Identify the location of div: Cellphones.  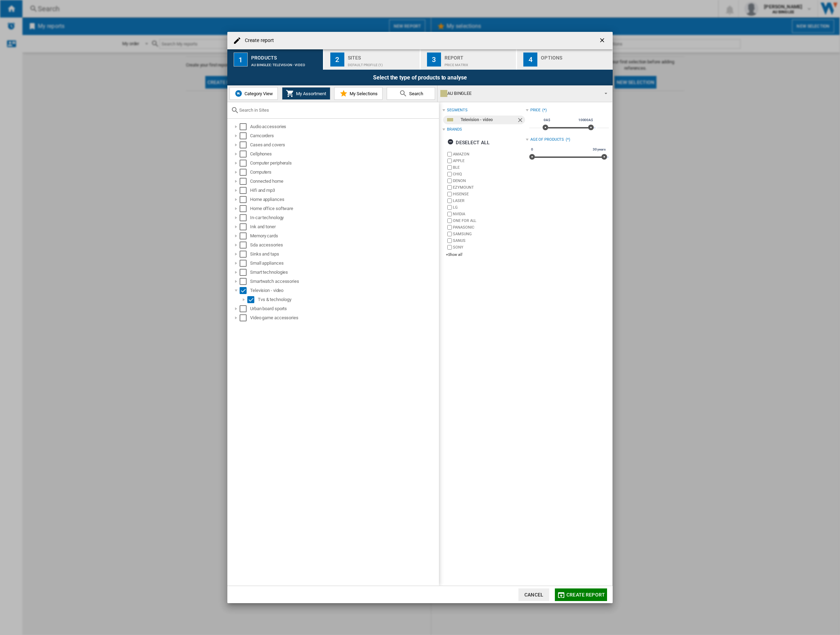
(344, 154).